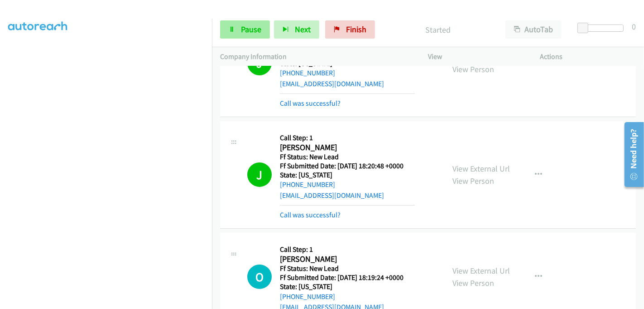 The height and width of the screenshot is (309, 644). Describe the element at coordinates (259, 276) in the screenshot. I see `h1: O` at that location.